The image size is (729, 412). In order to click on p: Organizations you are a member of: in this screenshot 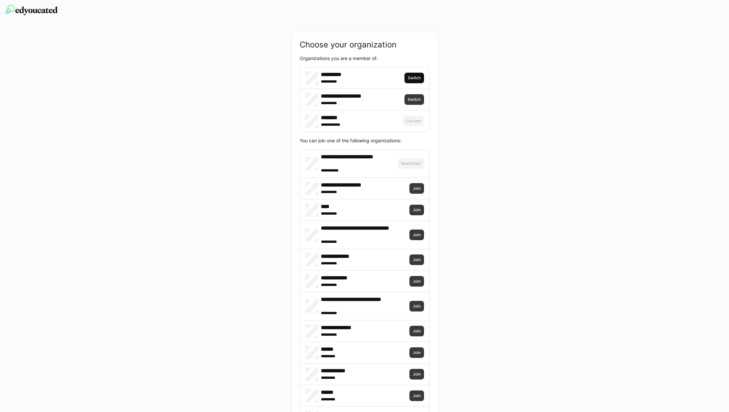, I will do `click(364, 58)`.